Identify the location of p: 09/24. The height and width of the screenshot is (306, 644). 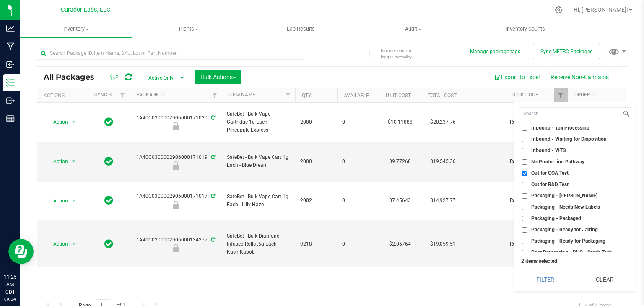
(10, 299).